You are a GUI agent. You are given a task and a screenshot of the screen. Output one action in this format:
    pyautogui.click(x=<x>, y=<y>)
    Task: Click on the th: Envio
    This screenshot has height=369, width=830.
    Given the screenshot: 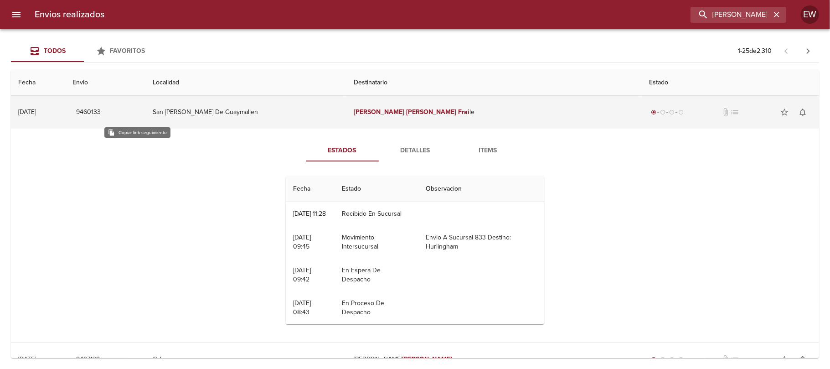 What is the action you would take?
    pyautogui.click(x=105, y=82)
    